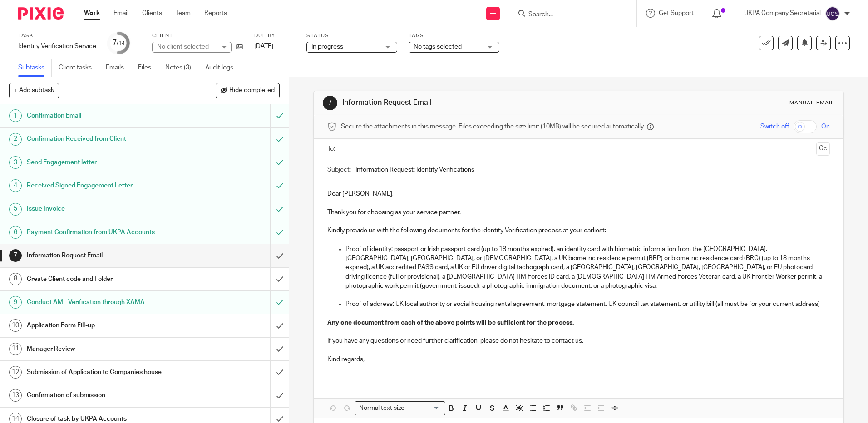  Describe the element at coordinates (823, 149) in the screenshot. I see `button: Cc` at that location.